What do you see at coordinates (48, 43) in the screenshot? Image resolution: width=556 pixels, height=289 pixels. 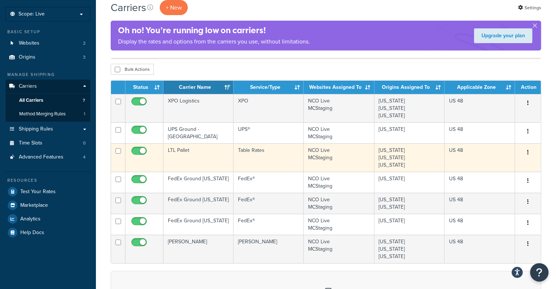 I see `li: Websites` at bounding box center [48, 43].